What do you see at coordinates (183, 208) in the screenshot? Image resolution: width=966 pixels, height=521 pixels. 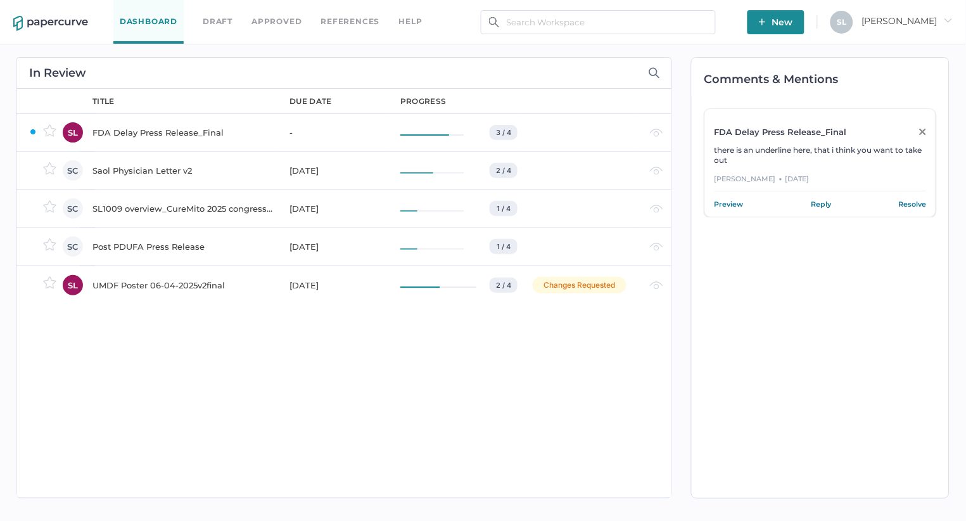 I see `div: SL1009 overview_CureMito 2025 congress_for PRC` at bounding box center [183, 208].